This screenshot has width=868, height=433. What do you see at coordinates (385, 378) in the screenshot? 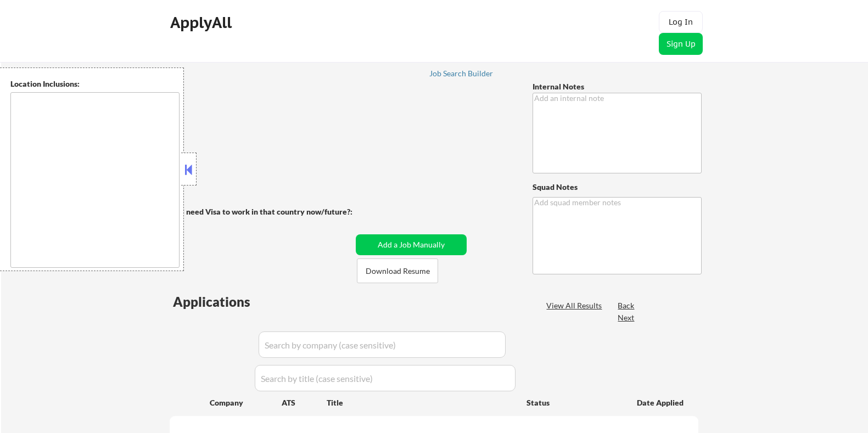
I see `input: Search by title (case sensitive)` at bounding box center [385, 378].